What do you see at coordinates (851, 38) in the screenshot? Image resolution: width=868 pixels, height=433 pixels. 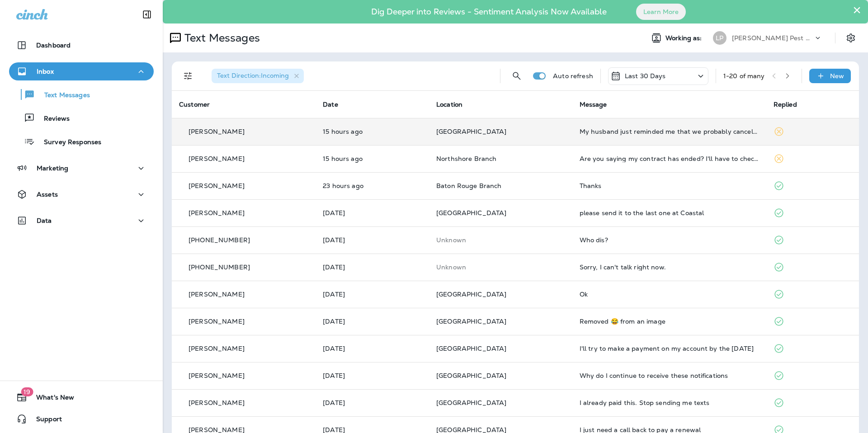 I see `button: Settings` at bounding box center [851, 38].